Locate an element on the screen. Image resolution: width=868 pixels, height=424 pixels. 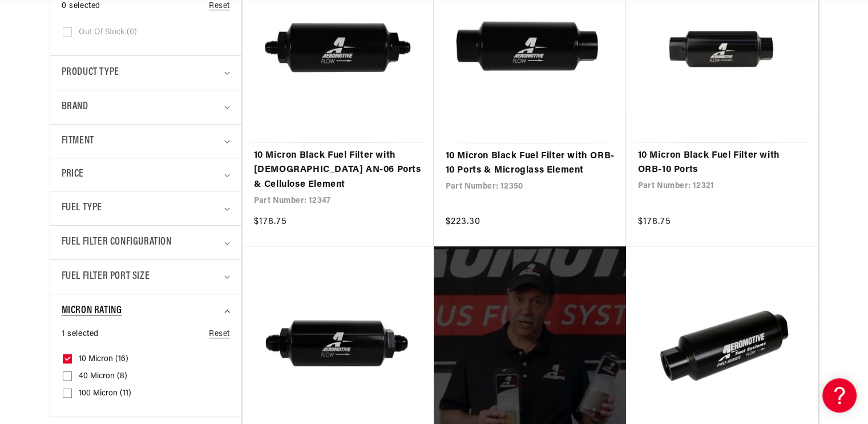
span: Micron Rating is located at coordinates (92, 310).